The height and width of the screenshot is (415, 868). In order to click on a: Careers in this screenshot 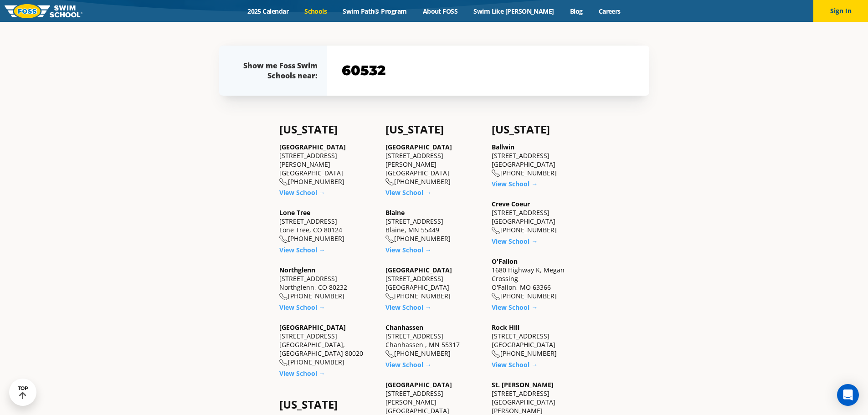, I will do `click(609, 11)`.